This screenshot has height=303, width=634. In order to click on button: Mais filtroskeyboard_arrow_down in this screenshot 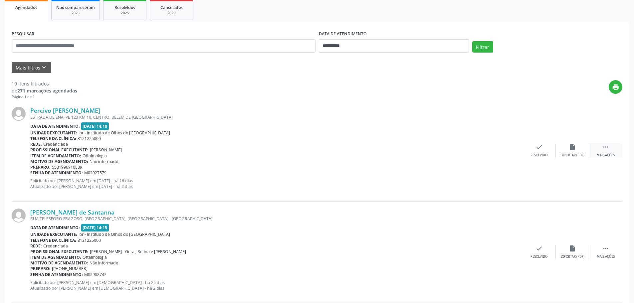, I will do `click(31, 68)`.